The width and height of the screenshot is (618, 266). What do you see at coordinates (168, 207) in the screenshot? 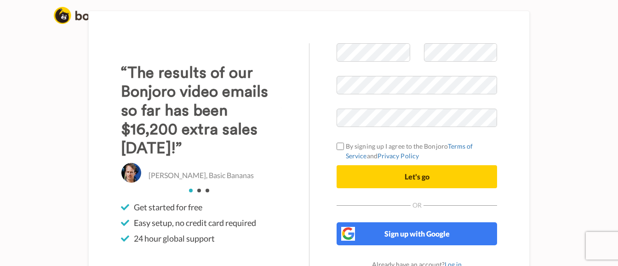
I see `span: Get started for free` at bounding box center [168, 207].